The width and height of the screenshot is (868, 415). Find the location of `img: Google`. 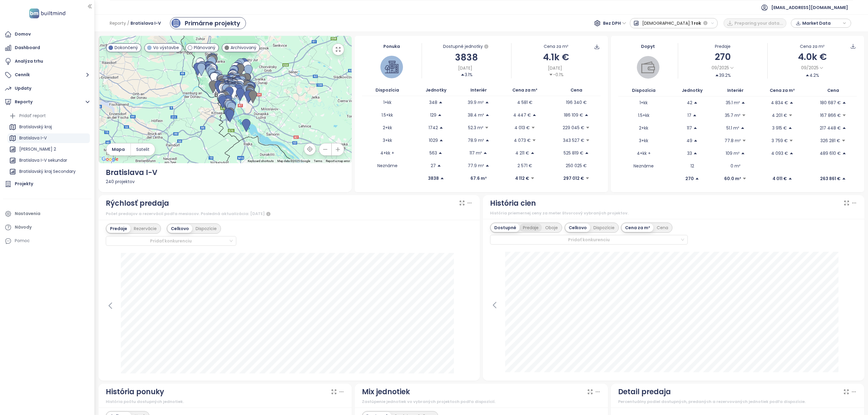

img: Google is located at coordinates (110, 159).